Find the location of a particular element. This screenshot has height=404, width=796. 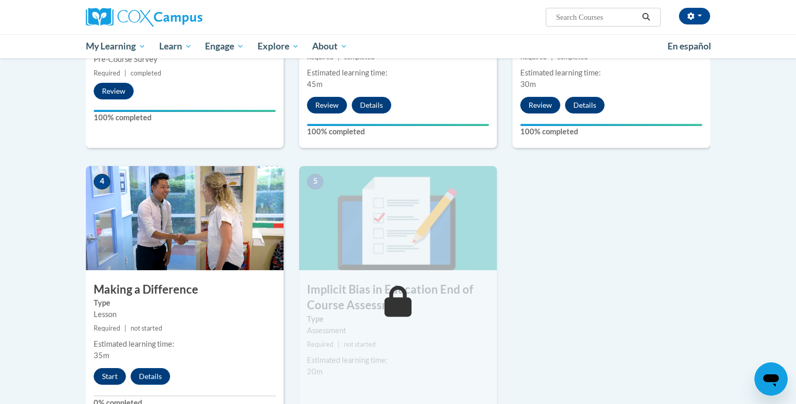

input: Search Courses is located at coordinates (596, 17).